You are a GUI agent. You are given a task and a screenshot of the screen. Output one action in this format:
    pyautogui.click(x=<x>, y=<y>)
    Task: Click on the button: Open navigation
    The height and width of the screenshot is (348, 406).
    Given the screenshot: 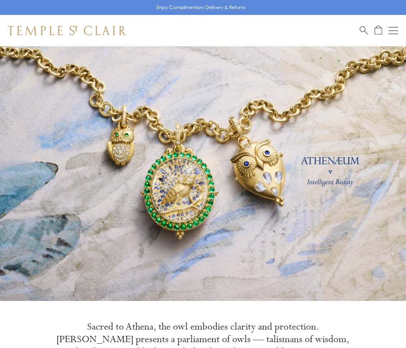 What is the action you would take?
    pyautogui.click(x=393, y=31)
    